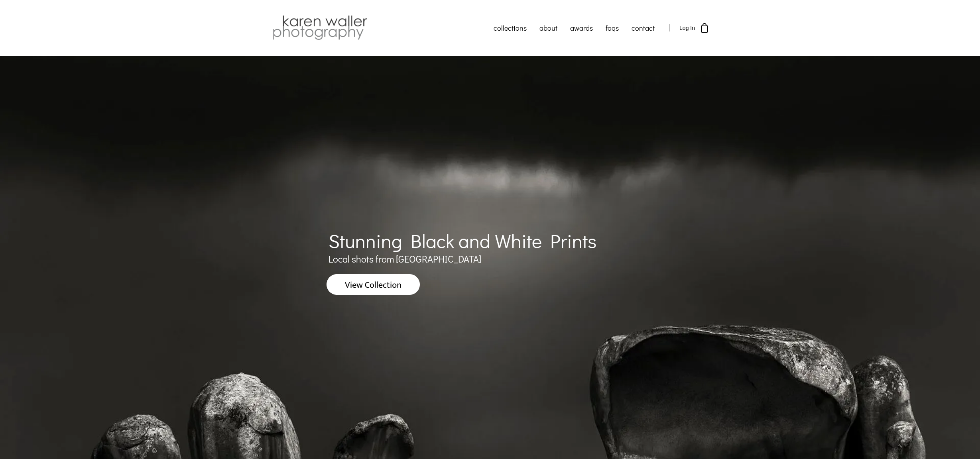 This screenshot has height=459, width=980. I want to click on span: Stunning Black and White Prints, so click(462, 241).